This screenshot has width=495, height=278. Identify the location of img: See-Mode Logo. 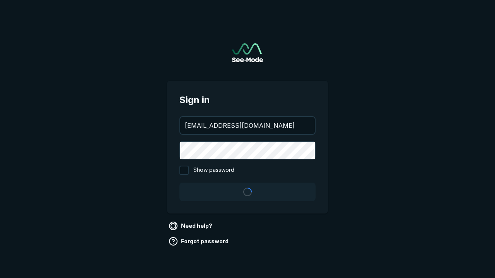
(247, 53).